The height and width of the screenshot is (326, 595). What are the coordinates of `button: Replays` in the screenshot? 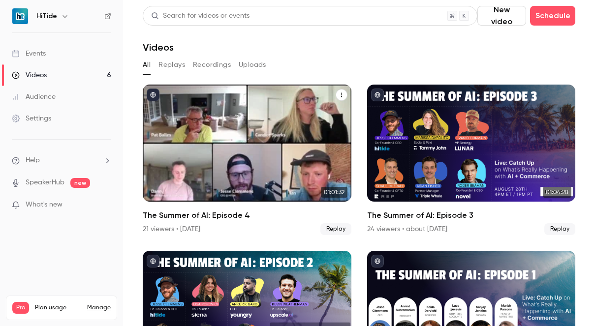 It's located at (172, 65).